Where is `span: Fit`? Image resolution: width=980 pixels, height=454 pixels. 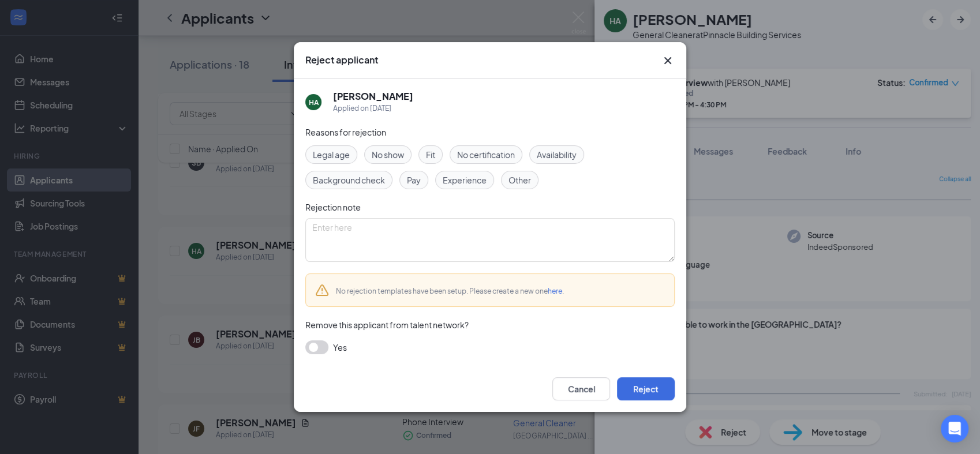
span: Fit is located at coordinates (431, 155).